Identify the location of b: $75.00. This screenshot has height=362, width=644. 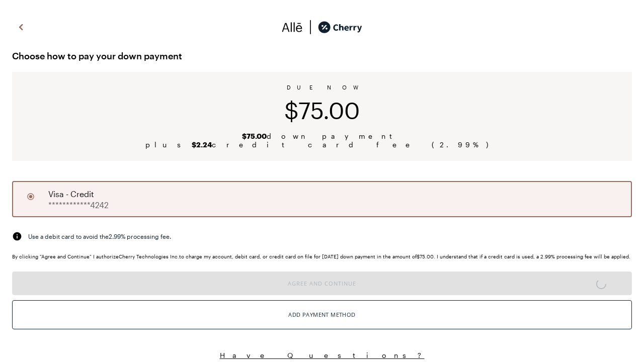
(254, 136).